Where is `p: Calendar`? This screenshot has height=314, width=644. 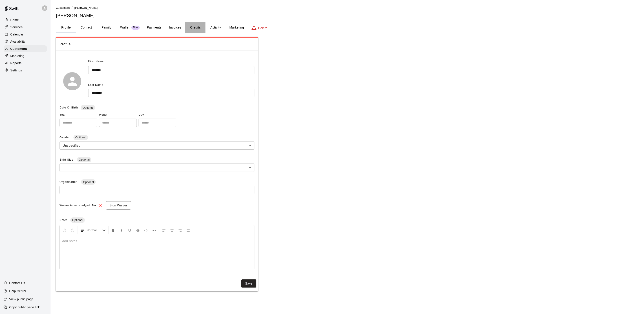 p: Calendar is located at coordinates (17, 34).